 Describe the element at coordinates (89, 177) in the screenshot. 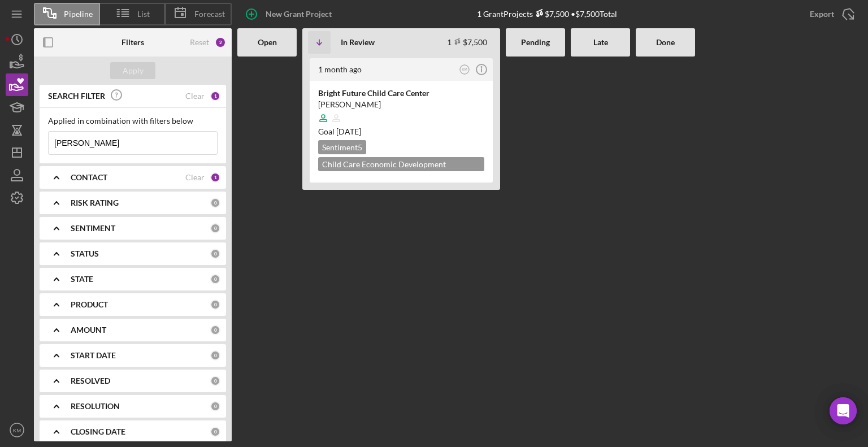

I see `b: CONTACT` at that location.